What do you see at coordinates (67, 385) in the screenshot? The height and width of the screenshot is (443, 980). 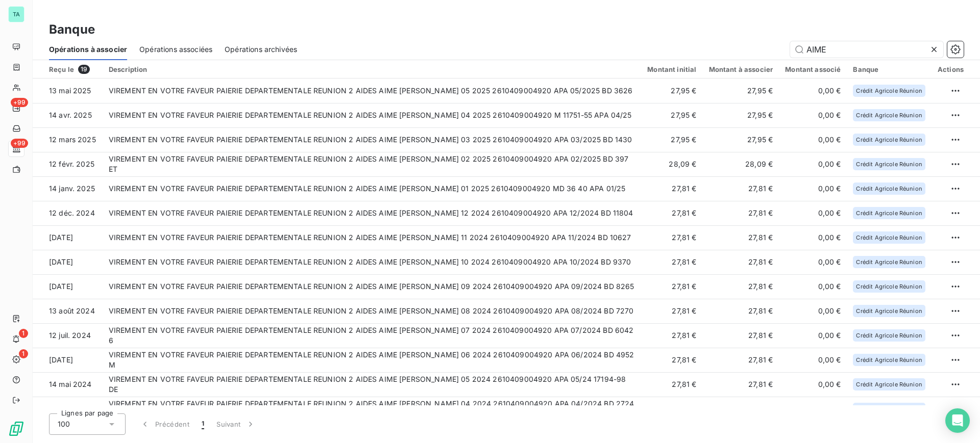 I see `td: 14 mai 2024` at bounding box center [67, 385].